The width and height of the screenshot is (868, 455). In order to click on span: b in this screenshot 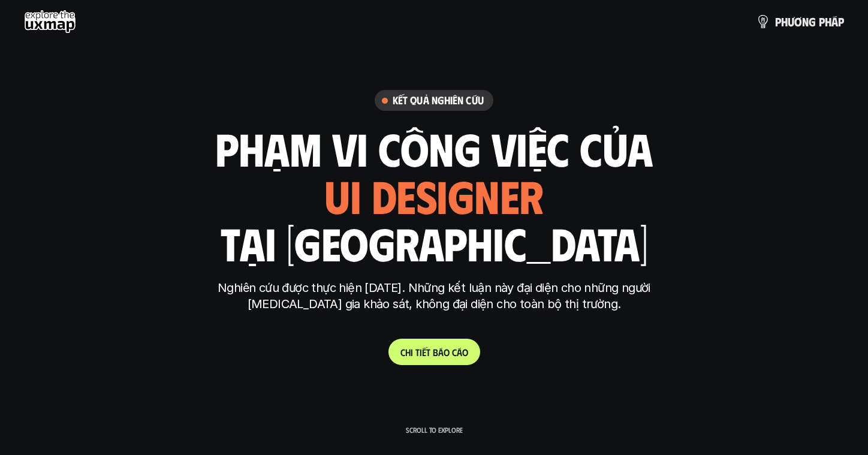, I will do `click(435, 352)`.